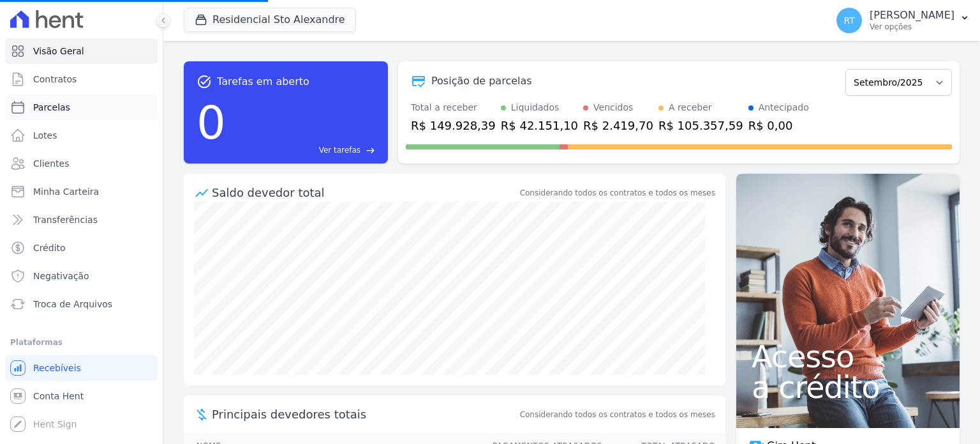  I want to click on span: Transferências, so click(65, 219).